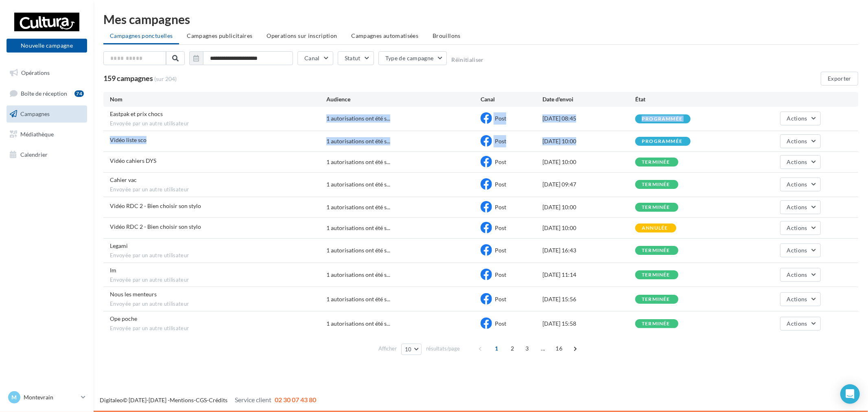 This screenshot has width=868, height=412. What do you see at coordinates (128, 140) in the screenshot?
I see `span: Vidéo liste sco` at bounding box center [128, 140].